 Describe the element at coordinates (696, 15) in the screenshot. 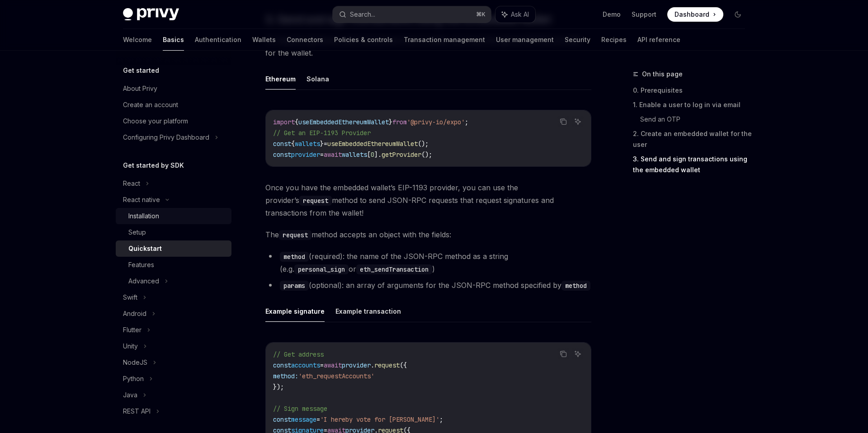

I see `a: Dashboard` at that location.